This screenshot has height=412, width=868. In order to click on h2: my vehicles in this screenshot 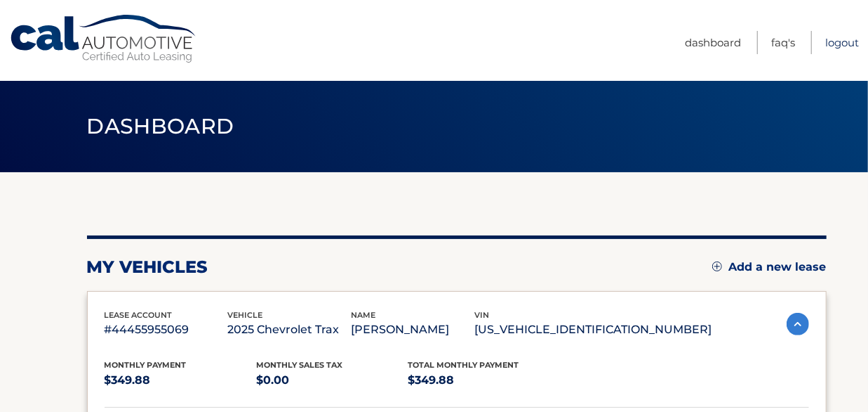, I will do `click(147, 267)`.